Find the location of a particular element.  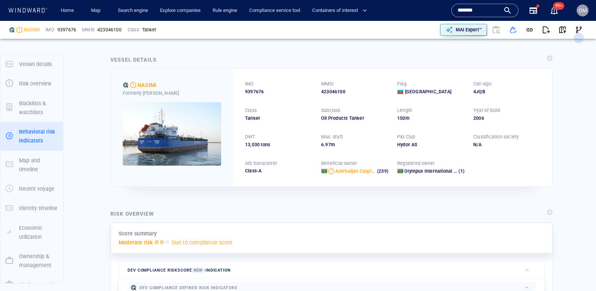

button: Containers of interest is located at coordinates (341, 10).